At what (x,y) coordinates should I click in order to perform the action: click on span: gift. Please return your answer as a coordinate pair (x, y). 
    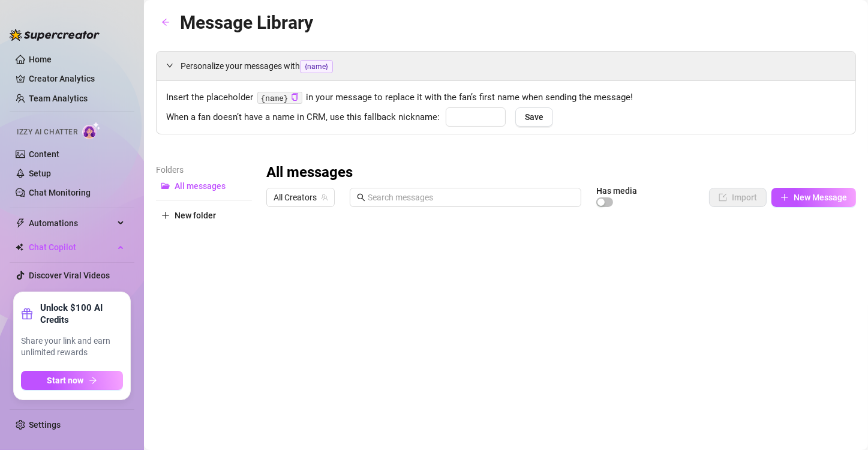
    Looking at the image, I should click on (27, 314).